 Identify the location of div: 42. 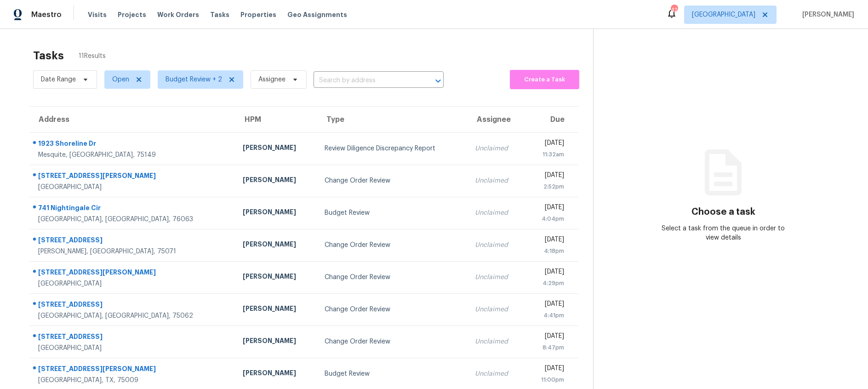
(674, 10).